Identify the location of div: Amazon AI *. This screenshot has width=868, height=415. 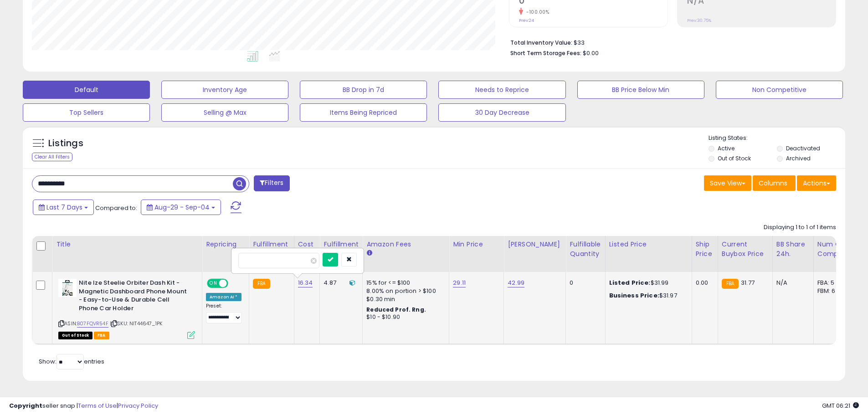
(224, 297).